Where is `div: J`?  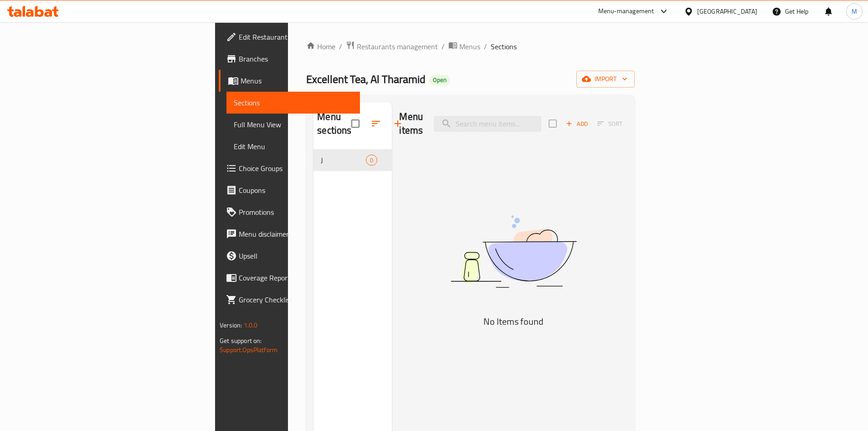
div: J is located at coordinates (343, 160).